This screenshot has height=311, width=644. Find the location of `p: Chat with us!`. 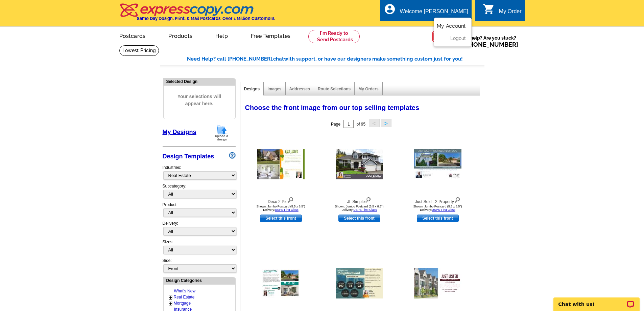

p: Chat with us! is located at coordinates (43, 14).